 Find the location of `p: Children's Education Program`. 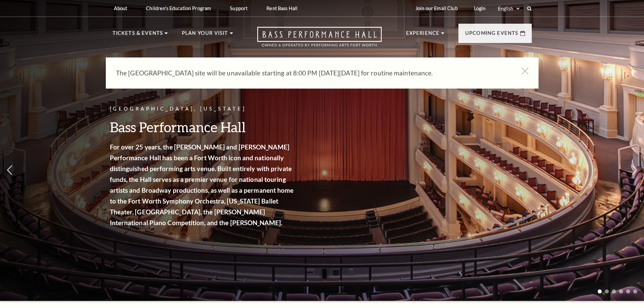

p: Children's Education Program is located at coordinates (178, 8).